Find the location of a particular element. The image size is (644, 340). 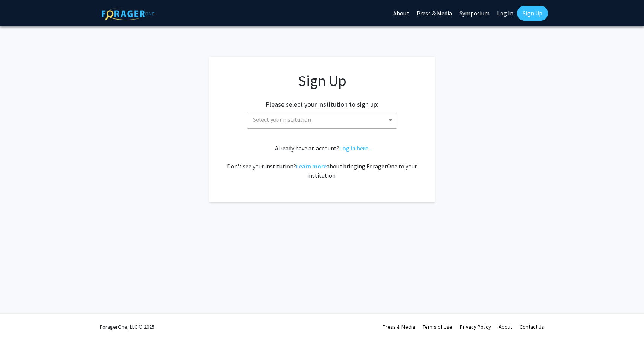

a: Sign Up is located at coordinates (532, 13).